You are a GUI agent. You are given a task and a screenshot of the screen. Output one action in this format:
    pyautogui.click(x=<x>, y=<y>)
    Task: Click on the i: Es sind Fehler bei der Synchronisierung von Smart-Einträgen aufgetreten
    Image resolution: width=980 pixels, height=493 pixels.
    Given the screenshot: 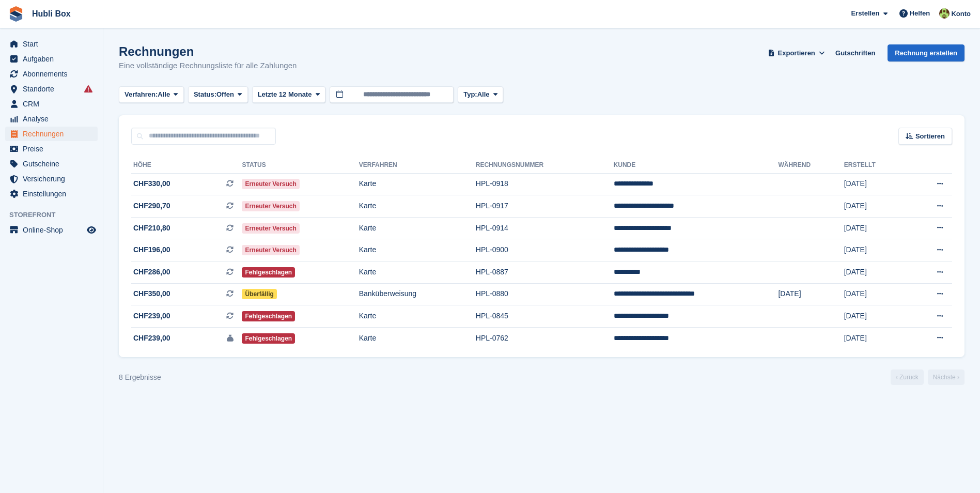 What is the action you would take?
    pyautogui.click(x=88, y=89)
    